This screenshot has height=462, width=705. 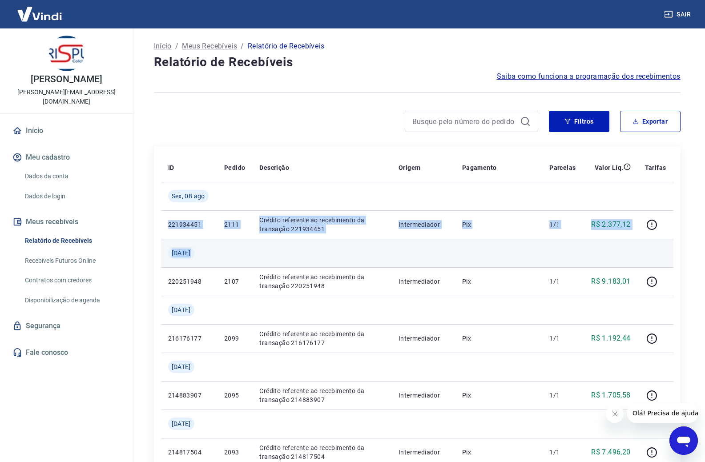 What do you see at coordinates (611, 338) in the screenshot?
I see `p: R$ 1.192,44` at bounding box center [611, 338].